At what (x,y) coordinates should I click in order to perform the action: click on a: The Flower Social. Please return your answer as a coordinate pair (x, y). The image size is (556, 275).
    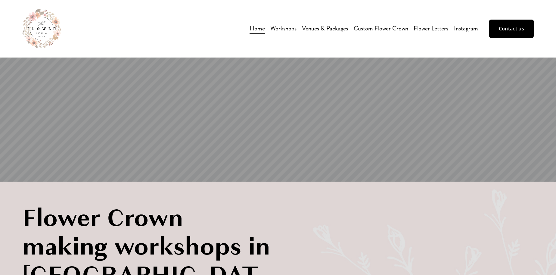
    Looking at the image, I should click on (42, 29).